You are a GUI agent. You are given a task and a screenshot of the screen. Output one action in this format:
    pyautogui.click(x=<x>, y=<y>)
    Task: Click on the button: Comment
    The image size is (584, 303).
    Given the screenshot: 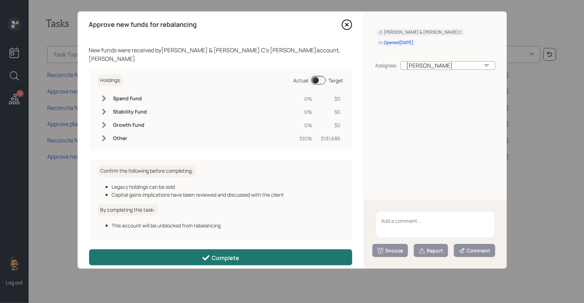 What is the action you would take?
    pyautogui.click(x=475, y=250)
    